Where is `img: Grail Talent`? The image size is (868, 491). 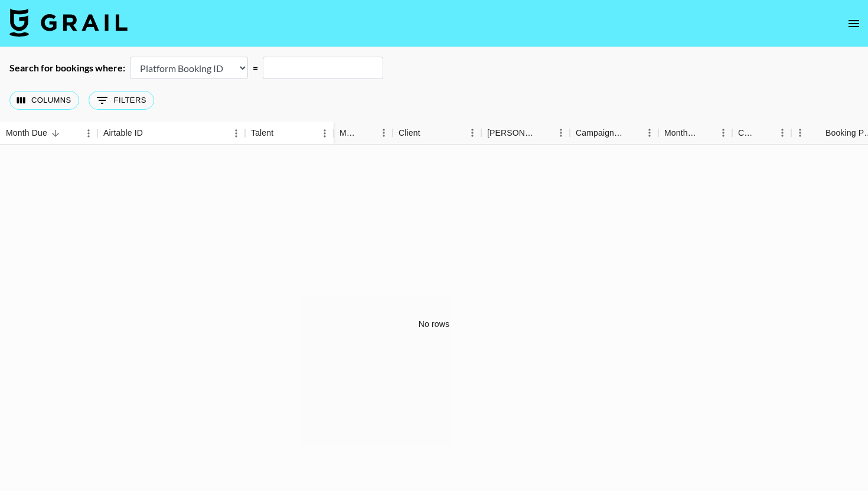
img: Grail Talent is located at coordinates (69, 22).